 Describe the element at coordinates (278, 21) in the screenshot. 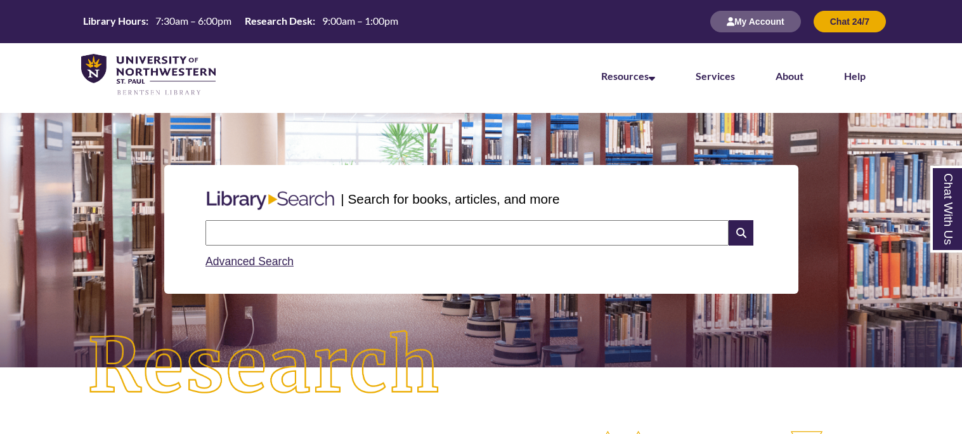

I see `th: Research Desk:` at that location.